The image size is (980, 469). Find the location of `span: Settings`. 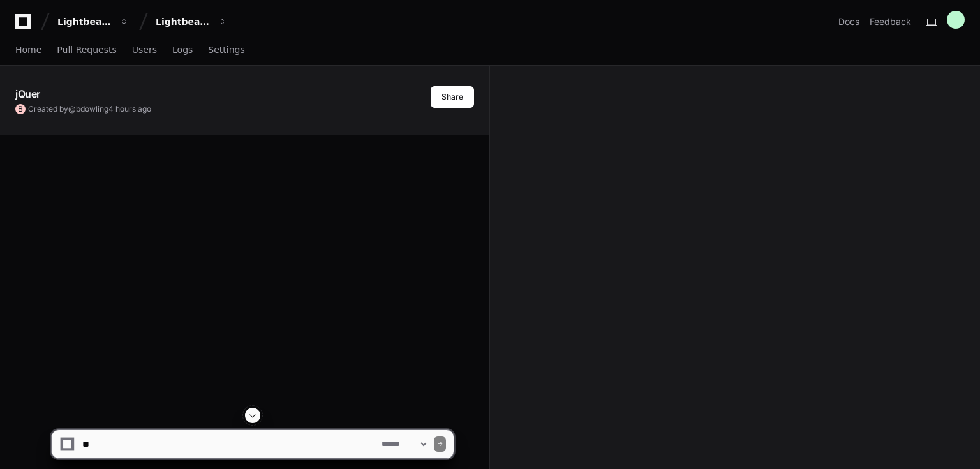

span: Settings is located at coordinates (226, 50).